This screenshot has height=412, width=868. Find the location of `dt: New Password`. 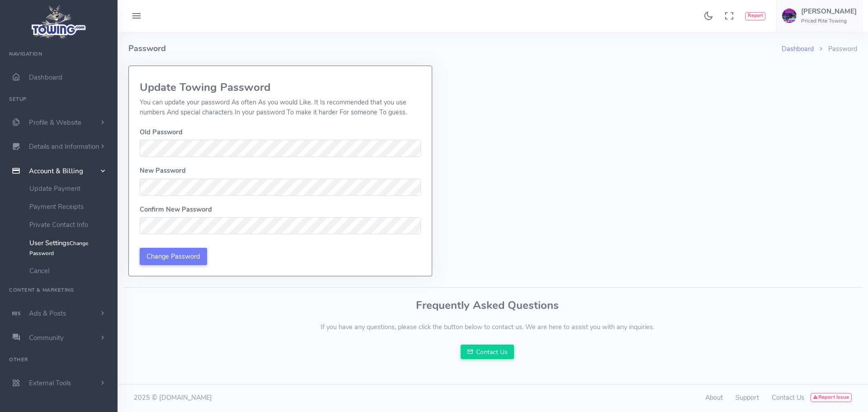

dt: New Password is located at coordinates (281, 171).